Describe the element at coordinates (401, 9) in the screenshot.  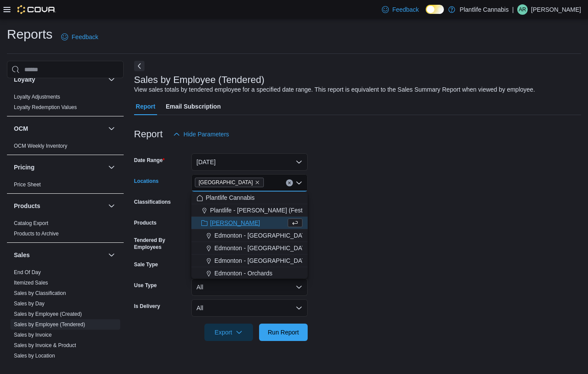
I see `a: Feedback` at that location.